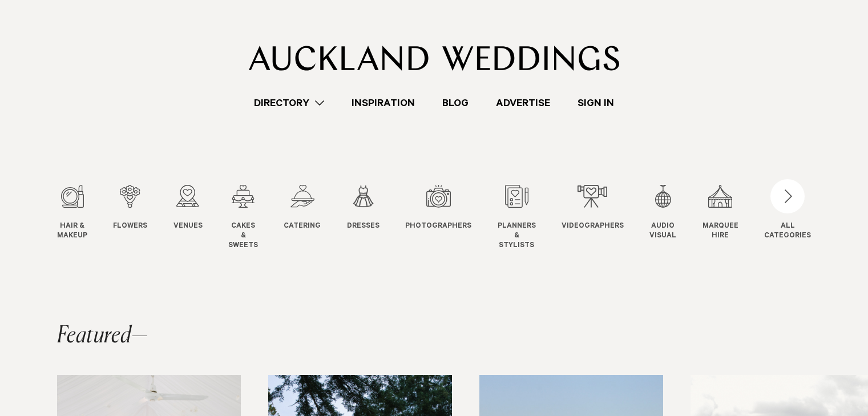 Image resolution: width=868 pixels, height=416 pixels. Describe the element at coordinates (450, 217) in the screenshot. I see `swiper-slide: 7 / 12` at that location.